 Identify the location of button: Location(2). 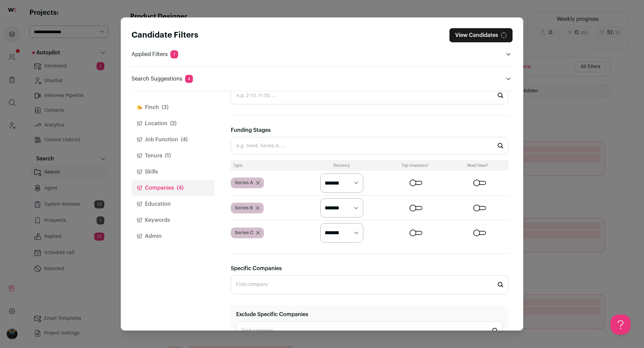
(173, 124).